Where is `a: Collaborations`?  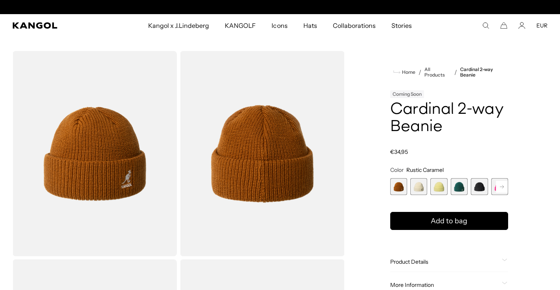
a: Collaborations is located at coordinates (354, 26).